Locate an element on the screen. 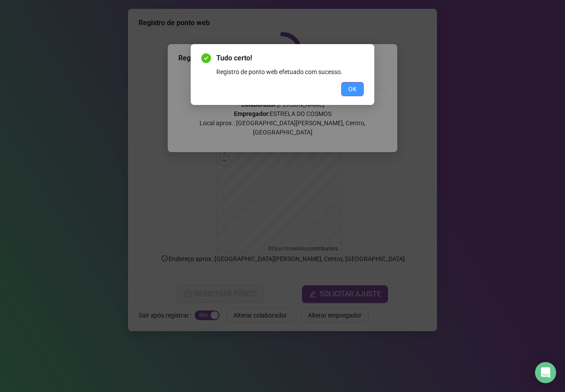  span: check-circle is located at coordinates (206, 58).